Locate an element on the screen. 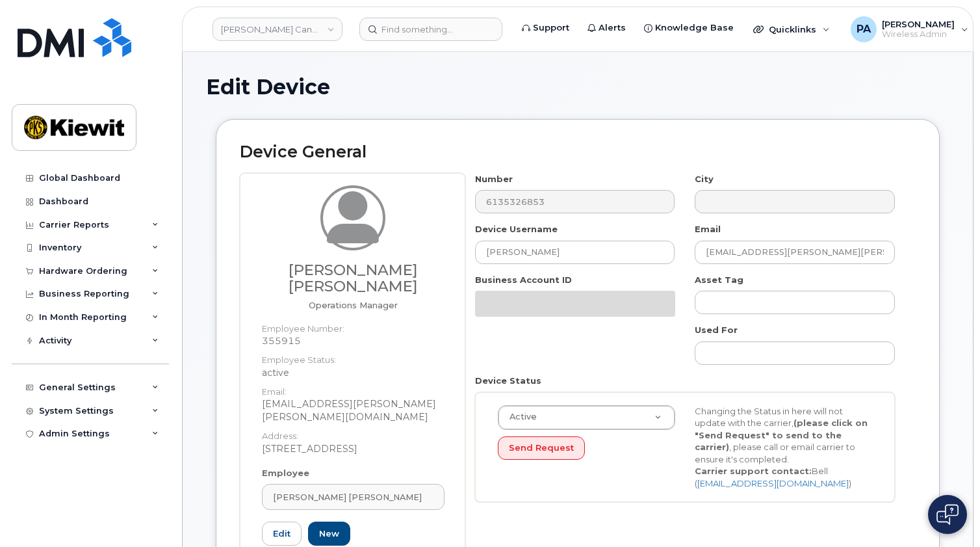 This screenshot has width=980, height=547. label: Number is located at coordinates (494, 179).